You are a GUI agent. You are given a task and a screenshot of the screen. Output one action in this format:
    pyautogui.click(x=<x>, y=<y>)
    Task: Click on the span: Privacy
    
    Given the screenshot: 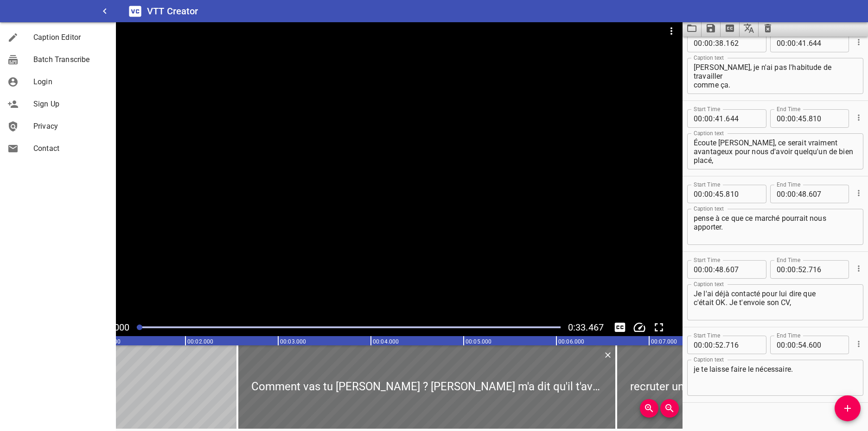 What is the action you would take?
    pyautogui.click(x=71, y=126)
    